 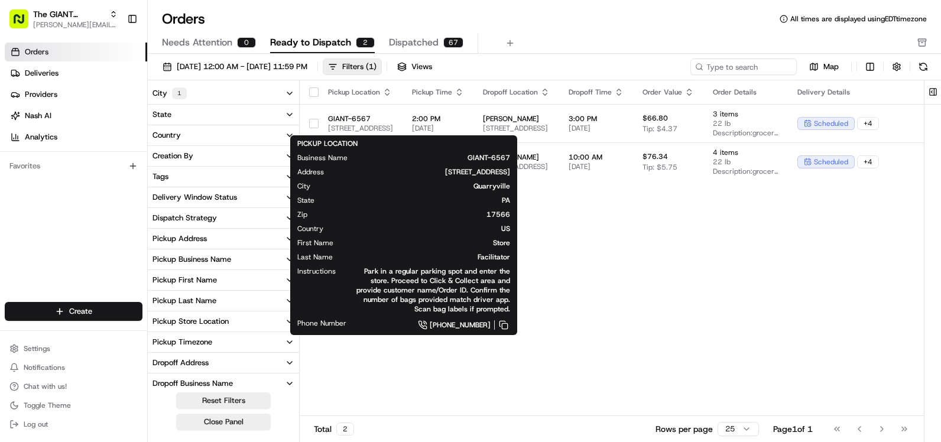 What do you see at coordinates (73, 424) in the screenshot?
I see `button: Log out` at bounding box center [73, 424].